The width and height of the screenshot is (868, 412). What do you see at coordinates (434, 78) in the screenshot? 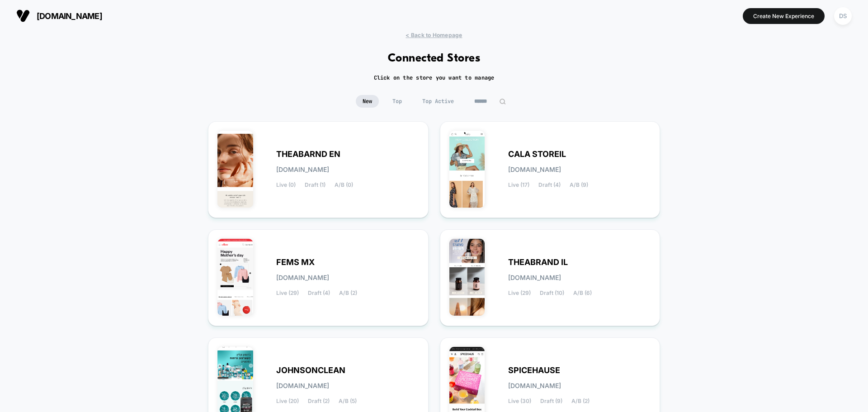
I see `h2: Click on the store you want to manage` at bounding box center [434, 78].